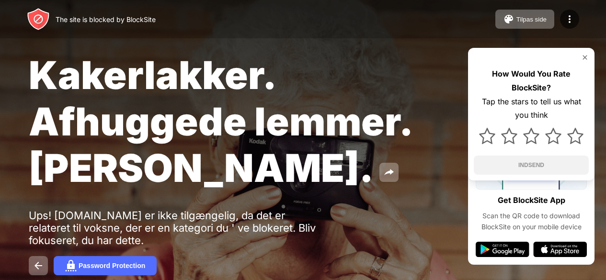  Describe the element at coordinates (531, 165) in the screenshot. I see `button: INDSEND` at that location.